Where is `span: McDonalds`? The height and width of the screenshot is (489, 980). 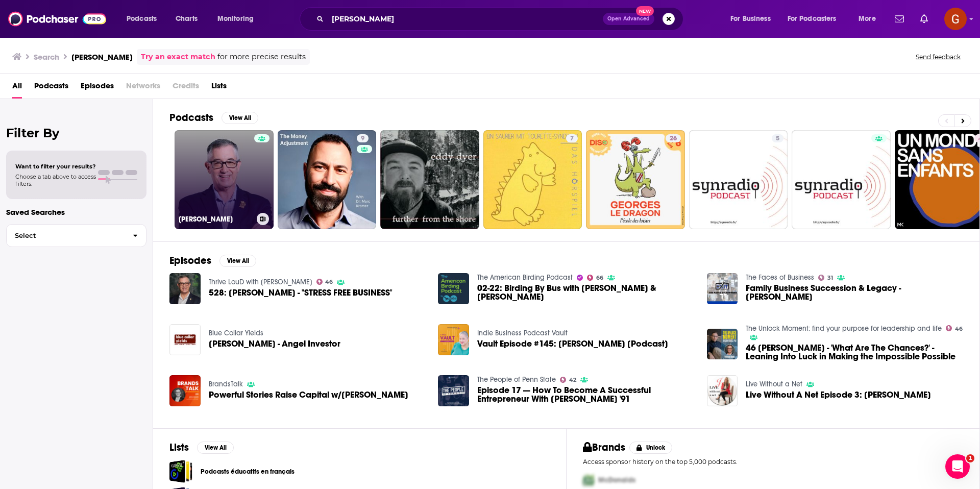
span: McDonalds is located at coordinates (616, 480).